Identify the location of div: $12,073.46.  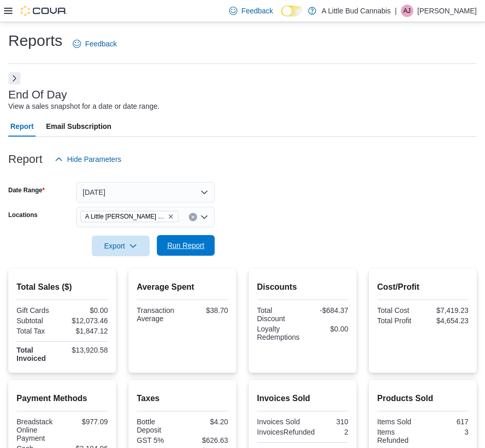
(86, 320).